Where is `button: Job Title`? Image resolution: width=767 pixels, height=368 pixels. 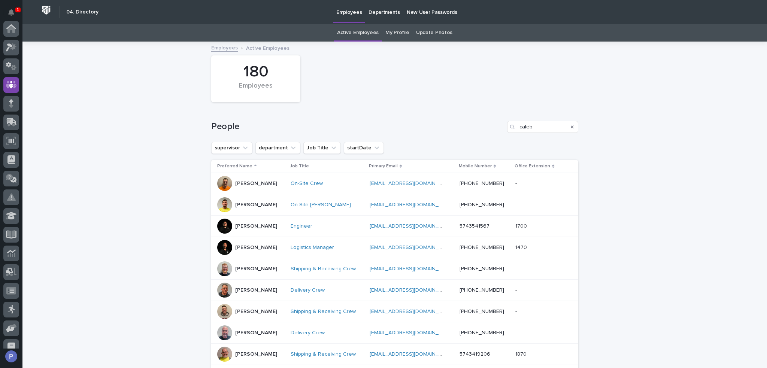
button: Job Title is located at coordinates (322, 148).